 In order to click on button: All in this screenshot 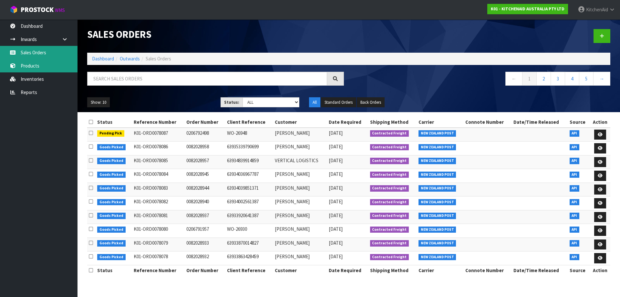, I will do `click(315, 102)`.